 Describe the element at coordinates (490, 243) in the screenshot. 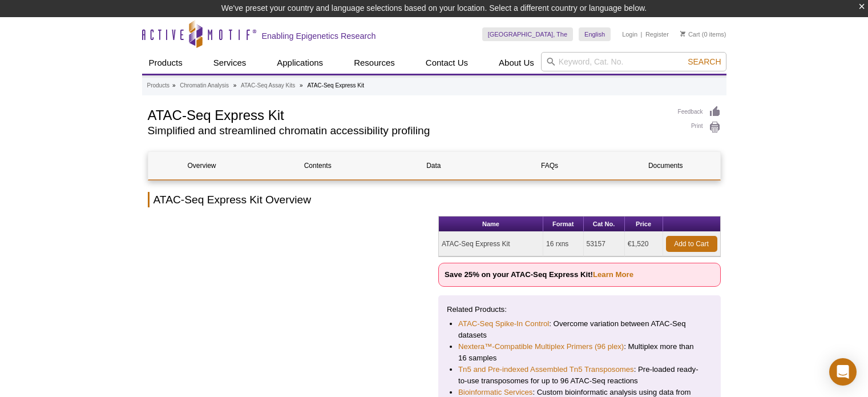

I see `td: ATAC-Seq Express Kit` at that location.